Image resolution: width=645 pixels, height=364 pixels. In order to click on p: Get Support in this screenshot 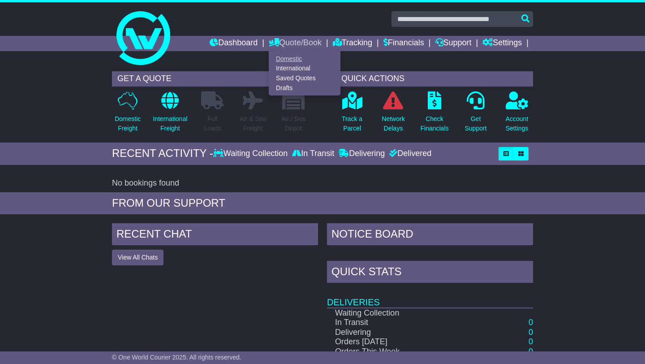, I will do `click(475, 124)`.